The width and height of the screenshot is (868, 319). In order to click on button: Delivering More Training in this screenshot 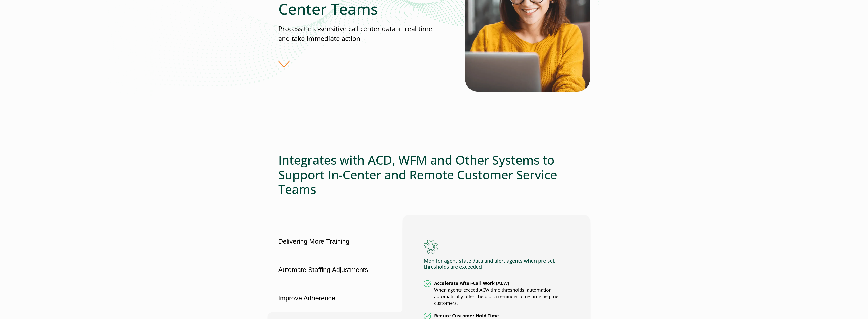, I will do `click(335, 241)`.